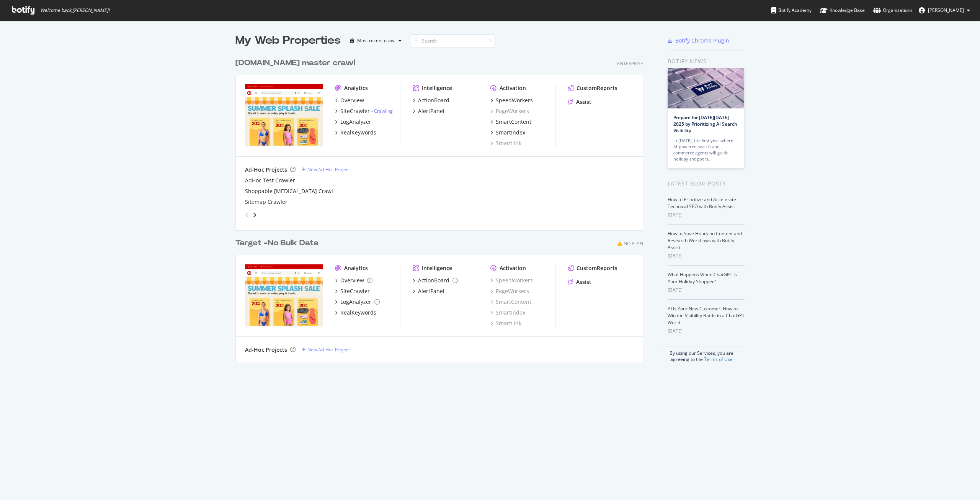 This screenshot has height=500, width=980. What do you see at coordinates (706, 184) in the screenshot?
I see `div: Latest Blog Posts` at bounding box center [706, 184].